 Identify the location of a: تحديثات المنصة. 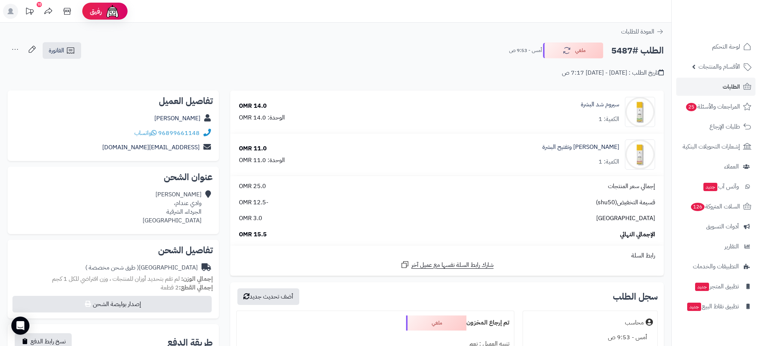
(29, 12).